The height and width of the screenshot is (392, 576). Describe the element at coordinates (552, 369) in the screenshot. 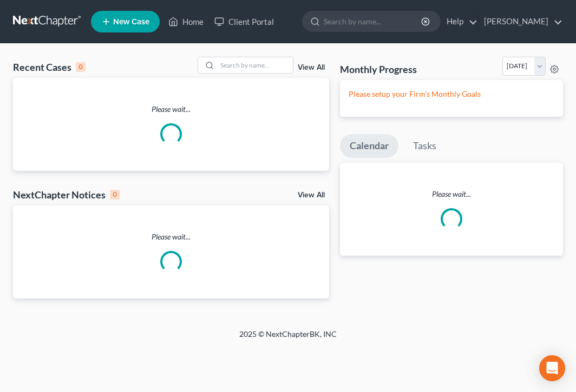

I see `div: Open Intercom Messenger` at that location.